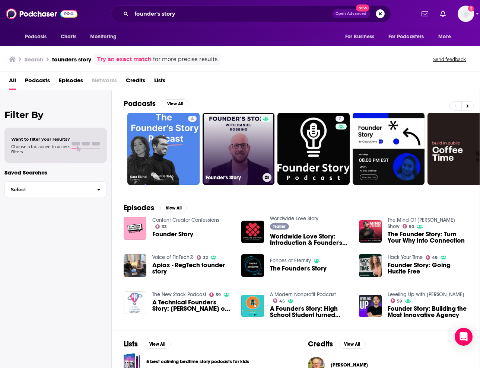 The height and width of the screenshot is (368, 480). What do you see at coordinates (55, 172) in the screenshot?
I see `p: Saved Searches` at bounding box center [55, 172].